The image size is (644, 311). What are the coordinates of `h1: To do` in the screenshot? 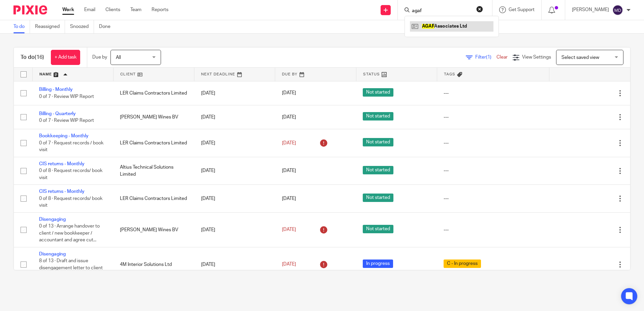 It's located at (32, 57).